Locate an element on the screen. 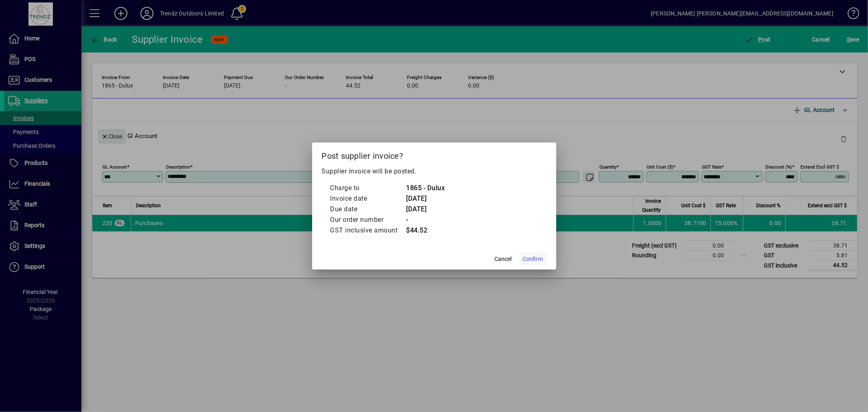  button: Confirm is located at coordinates (533, 259).